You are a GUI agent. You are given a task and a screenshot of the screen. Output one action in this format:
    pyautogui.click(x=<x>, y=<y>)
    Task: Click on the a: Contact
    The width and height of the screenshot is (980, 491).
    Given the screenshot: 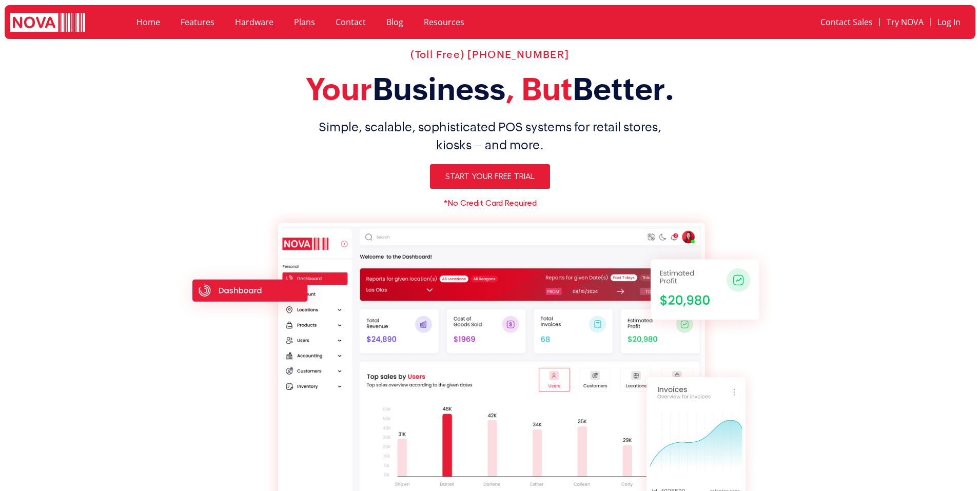 What is the action you would take?
    pyautogui.click(x=351, y=22)
    